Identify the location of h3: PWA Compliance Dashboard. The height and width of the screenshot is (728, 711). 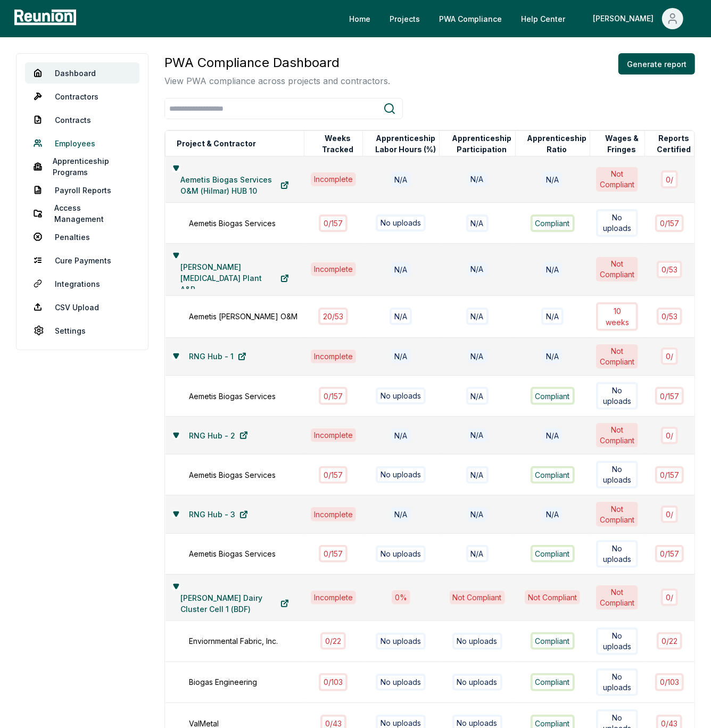
(277, 63).